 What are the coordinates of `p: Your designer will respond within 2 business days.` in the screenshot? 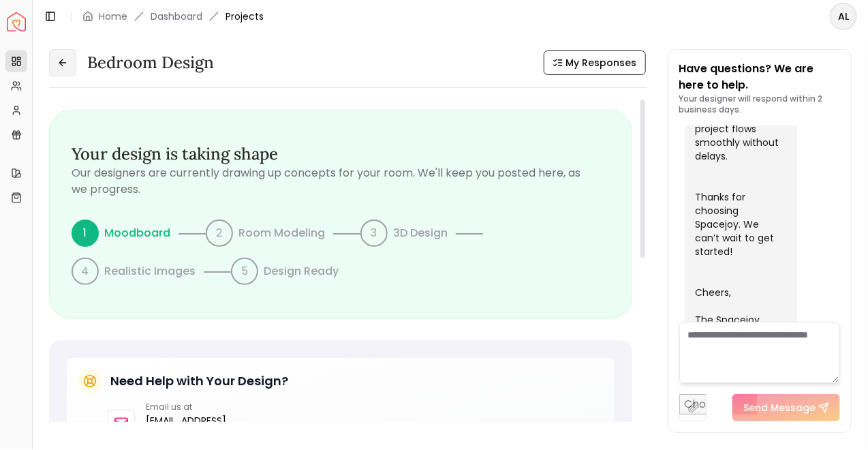 It's located at (760, 104).